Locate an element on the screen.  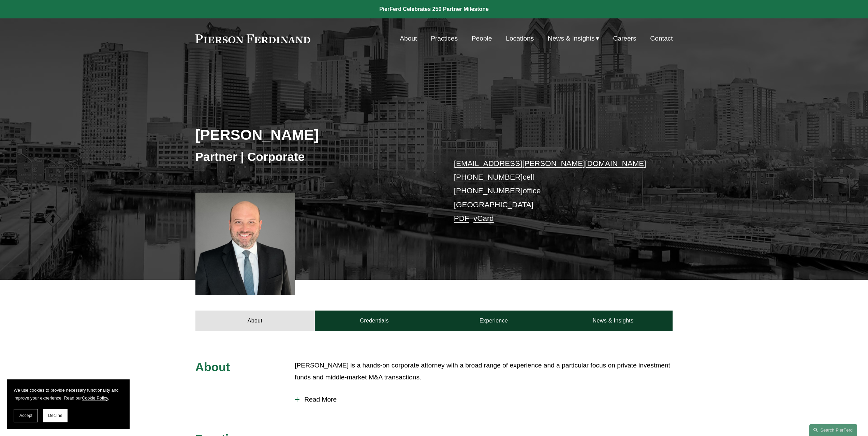
span: About is located at coordinates (213, 367).